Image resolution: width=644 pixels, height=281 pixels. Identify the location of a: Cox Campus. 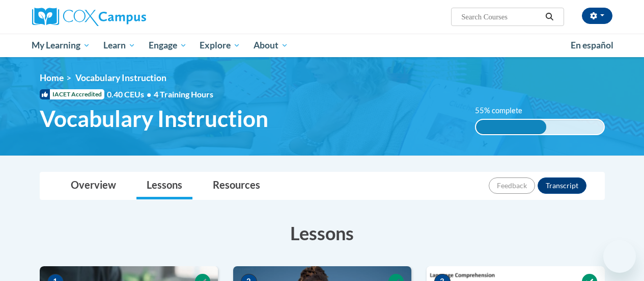
(124, 17).